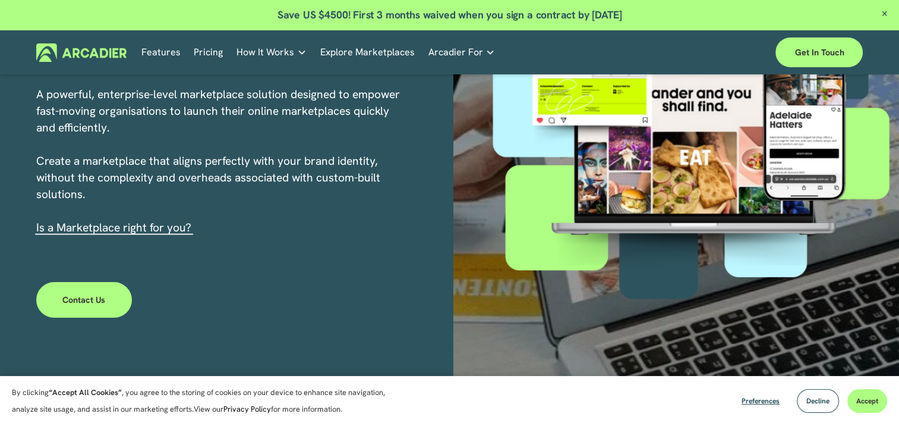 The width and height of the screenshot is (899, 426). Describe the element at coordinates (761, 401) in the screenshot. I see `span: Preferences` at that location.